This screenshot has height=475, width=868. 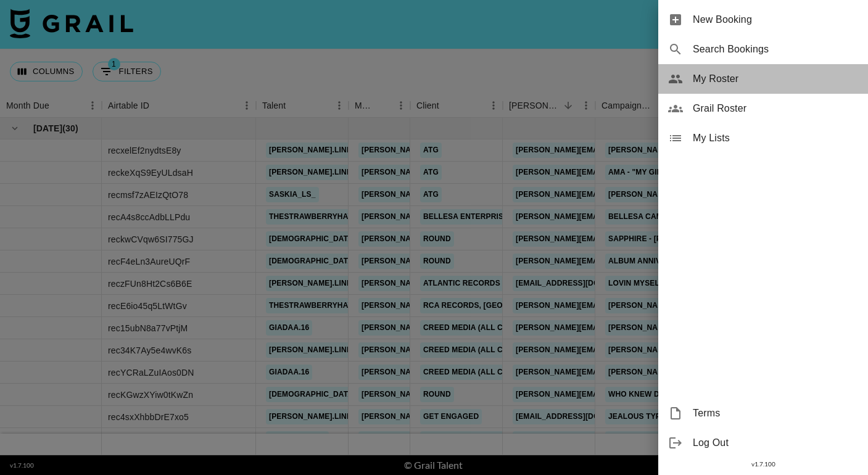 What do you see at coordinates (763, 49) in the screenshot?
I see `div: Search Bookings` at bounding box center [763, 49].